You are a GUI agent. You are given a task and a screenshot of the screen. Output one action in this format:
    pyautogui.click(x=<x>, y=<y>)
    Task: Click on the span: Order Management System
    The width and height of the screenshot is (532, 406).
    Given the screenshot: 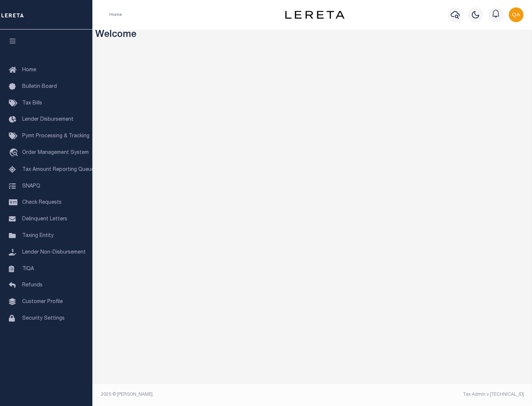 What is the action you would take?
    pyautogui.click(x=56, y=153)
    